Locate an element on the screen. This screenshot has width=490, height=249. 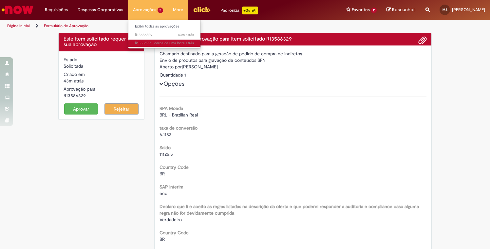
a: Página inicial is located at coordinates (18, 26).